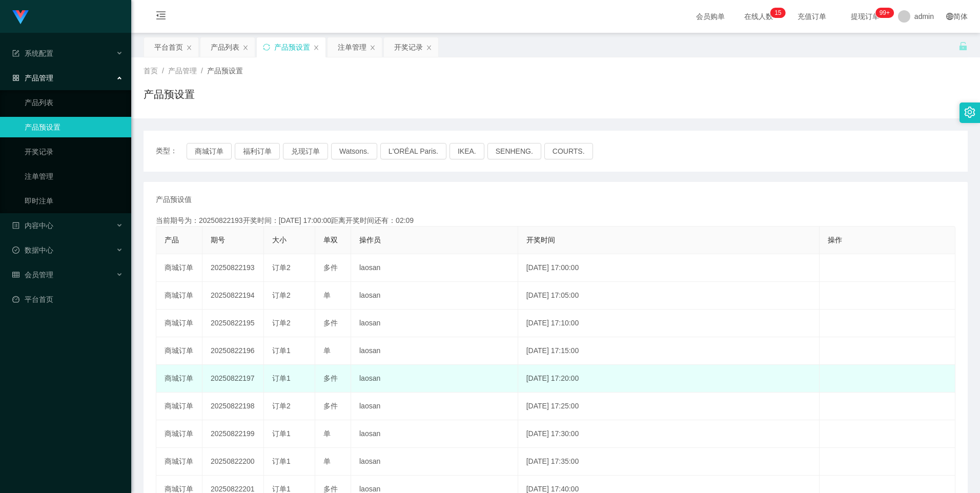 The width and height of the screenshot is (980, 493). Describe the element at coordinates (172, 151) in the screenshot. I see `span: 类型：` at that location.